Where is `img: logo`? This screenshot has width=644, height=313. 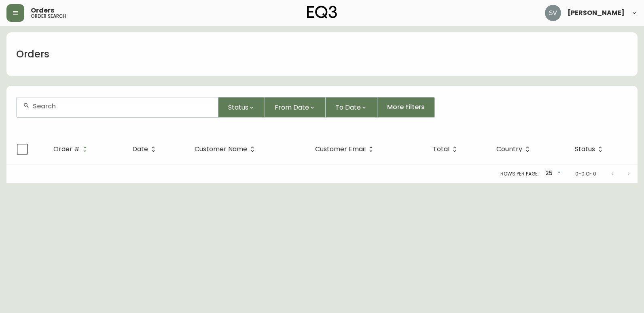 img: logo is located at coordinates (322, 12).